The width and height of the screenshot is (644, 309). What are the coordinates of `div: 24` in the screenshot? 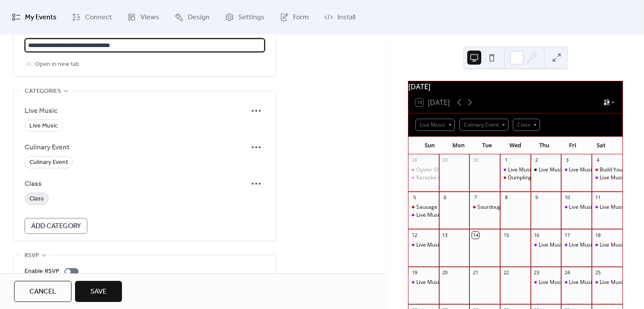 It's located at (567, 272).